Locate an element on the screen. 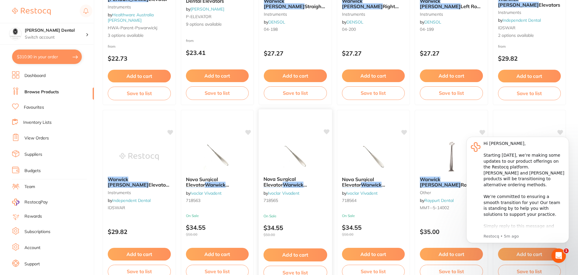  span: Root Elevator 140/002 is located at coordinates (447, 188).